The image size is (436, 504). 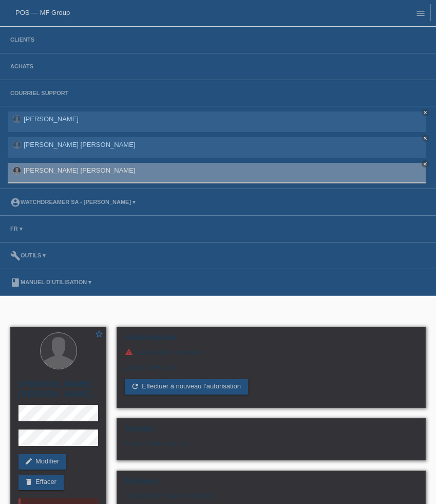 I want to click on a: bookManuel d’utilisation ▾, so click(x=51, y=282).